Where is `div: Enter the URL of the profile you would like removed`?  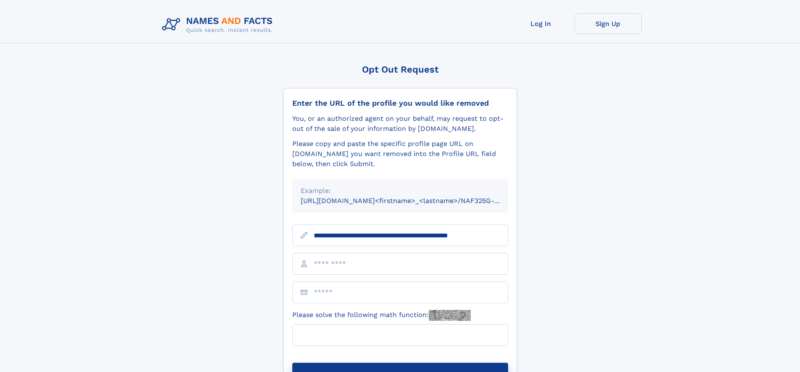 div: Enter the URL of the profile you would like removed is located at coordinates (400, 103).